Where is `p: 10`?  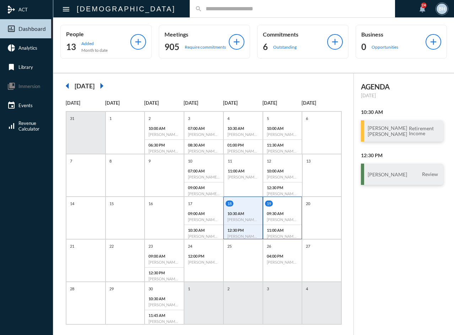
p: 10 is located at coordinates (190, 161).